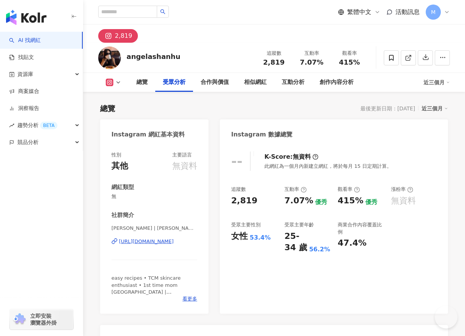 This screenshot has height=336, width=465. I want to click on div: 性別, so click(116, 155).